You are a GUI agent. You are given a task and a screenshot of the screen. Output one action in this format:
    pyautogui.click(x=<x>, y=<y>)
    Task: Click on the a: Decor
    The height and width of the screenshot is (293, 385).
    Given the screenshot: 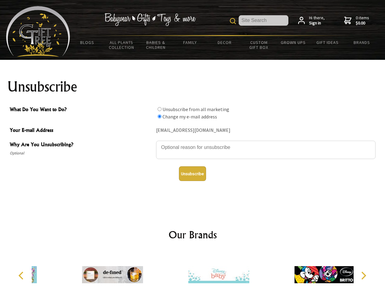 What is the action you would take?
    pyautogui.click(x=224, y=42)
    